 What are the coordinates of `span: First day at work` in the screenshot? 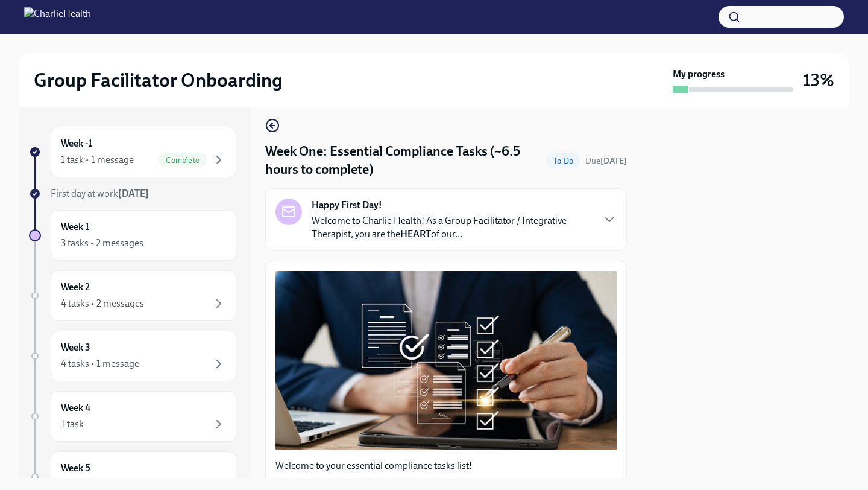 It's located at (99, 193).